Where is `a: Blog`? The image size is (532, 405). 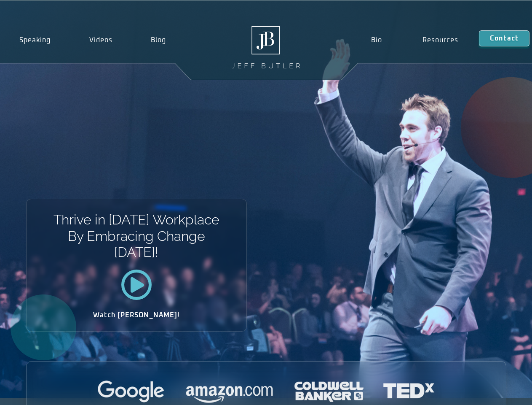 a: Blog is located at coordinates (158, 40).